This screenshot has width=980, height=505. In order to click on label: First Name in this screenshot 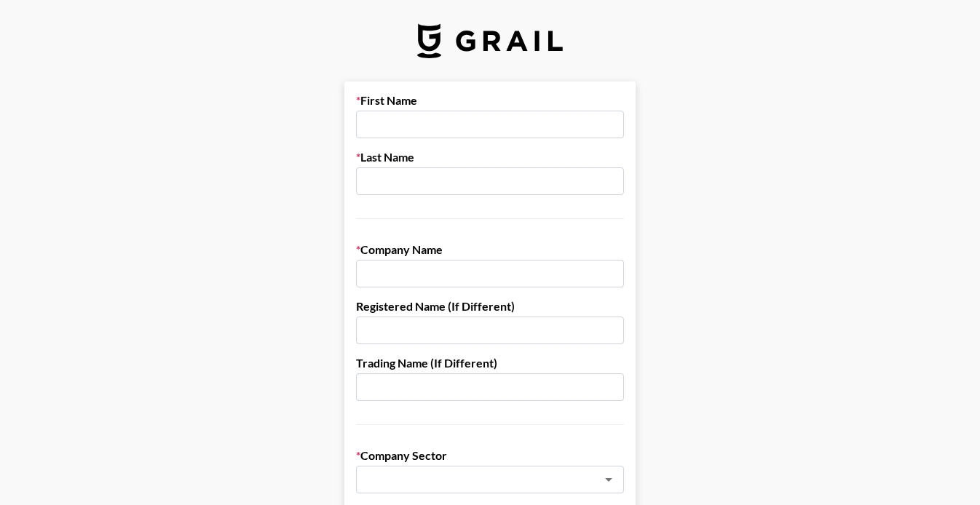, I will do `click(490, 100)`.